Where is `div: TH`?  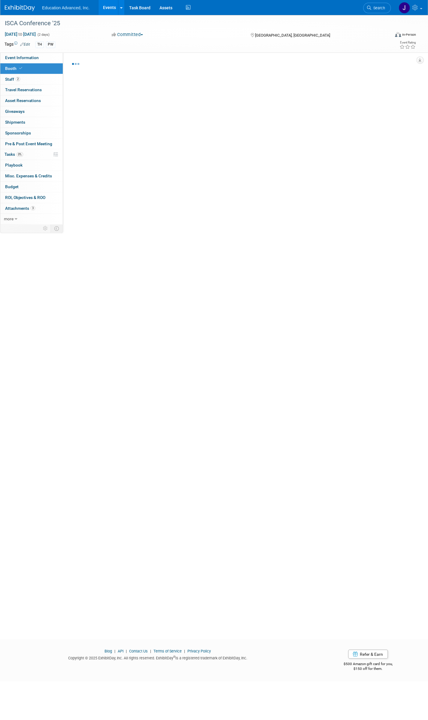
div: TH is located at coordinates (40, 44).